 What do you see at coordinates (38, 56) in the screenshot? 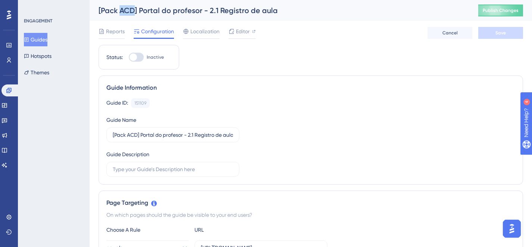
I see `button: Hotspots` at bounding box center [38, 56].